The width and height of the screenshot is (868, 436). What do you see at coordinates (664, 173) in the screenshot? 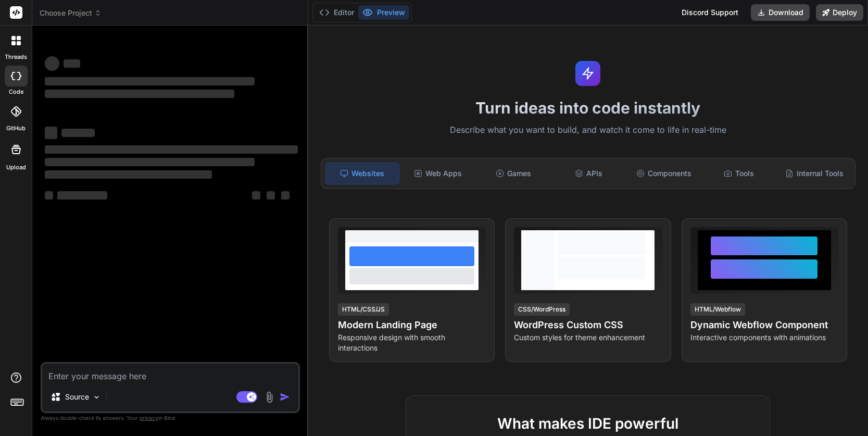
I see `div: Components` at bounding box center [664, 173].